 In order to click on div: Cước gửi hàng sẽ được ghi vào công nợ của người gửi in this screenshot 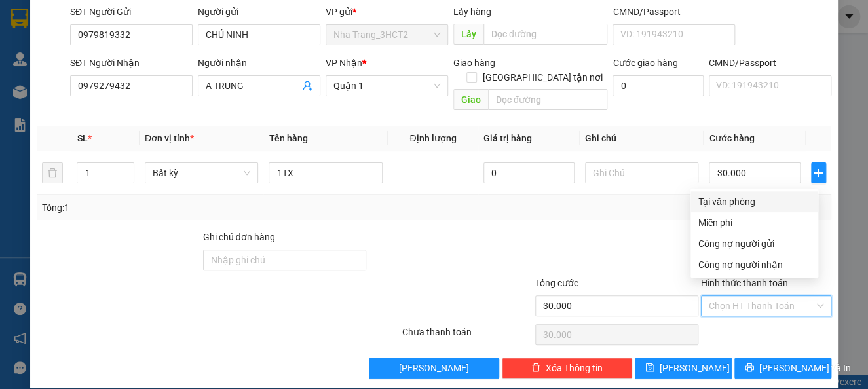, I will do `click(754, 244)`.